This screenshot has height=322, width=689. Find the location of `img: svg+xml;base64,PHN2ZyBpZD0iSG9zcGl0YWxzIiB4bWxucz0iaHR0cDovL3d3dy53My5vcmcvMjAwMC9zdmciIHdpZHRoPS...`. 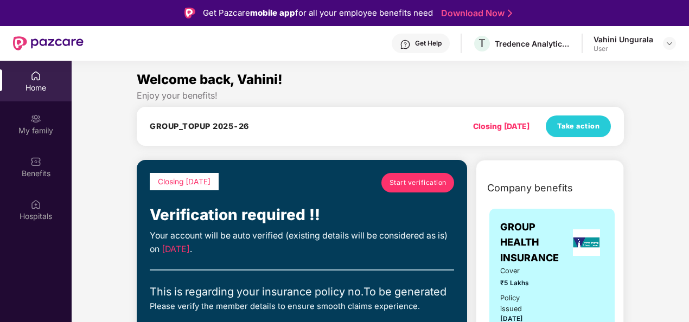

img: svg+xml;base64,PHN2ZyBpZD0iSG9zcGl0YWxzIiB4bWxucz0iaHR0cDovL3d3dy53My5vcmcvMjAwMC9zdmciIHdpZHRoPS... is located at coordinates (36, 204).